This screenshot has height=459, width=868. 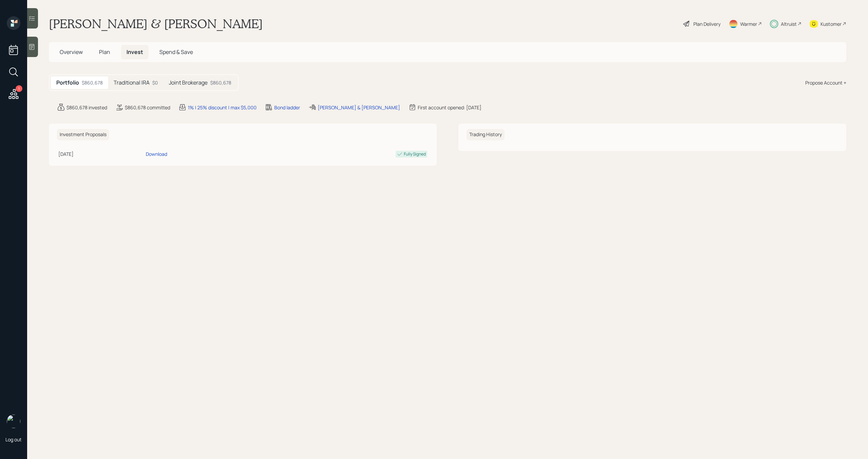 What do you see at coordinates (14, 439) in the screenshot?
I see `div: Log out` at bounding box center [14, 439].